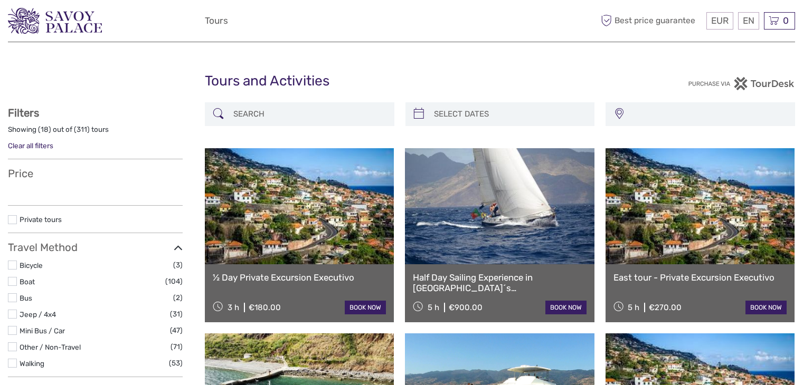  Describe the element at coordinates (50, 347) in the screenshot. I see `a: Other / Non-Travel` at that location.